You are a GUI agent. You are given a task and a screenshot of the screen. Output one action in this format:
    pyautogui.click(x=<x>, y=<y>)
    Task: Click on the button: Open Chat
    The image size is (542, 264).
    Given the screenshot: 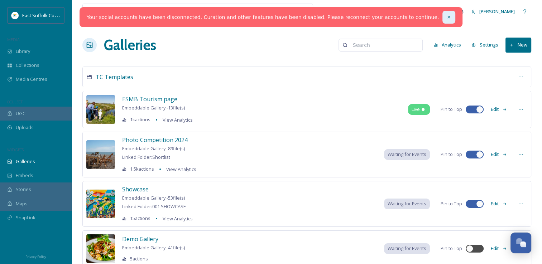 What is the action you would take?
    pyautogui.click(x=520, y=243)
    